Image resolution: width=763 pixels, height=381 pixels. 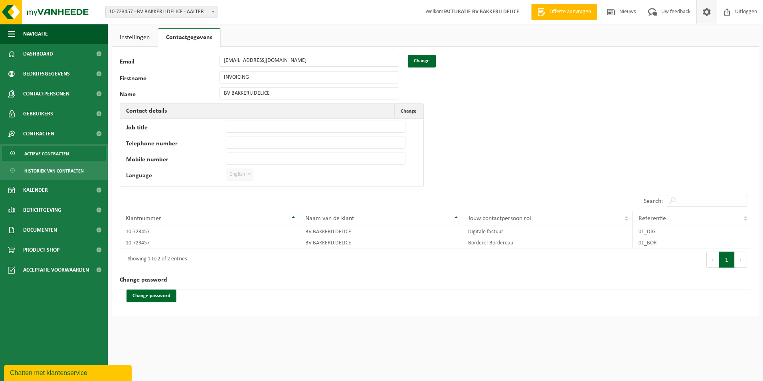 I want to click on label: Job title, so click(x=176, y=129).